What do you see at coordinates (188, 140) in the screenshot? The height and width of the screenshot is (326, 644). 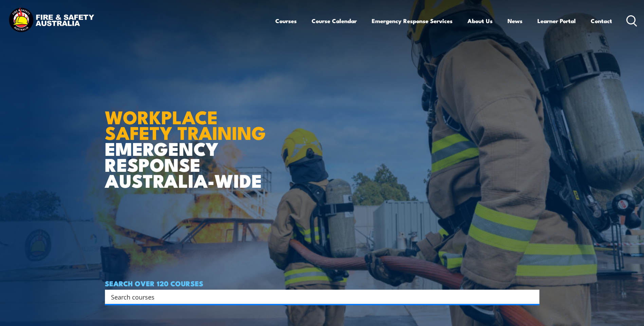 I see `h1: EMERGENCY RESPONSE AUSTRALIA-WIDE` at bounding box center [188, 140].